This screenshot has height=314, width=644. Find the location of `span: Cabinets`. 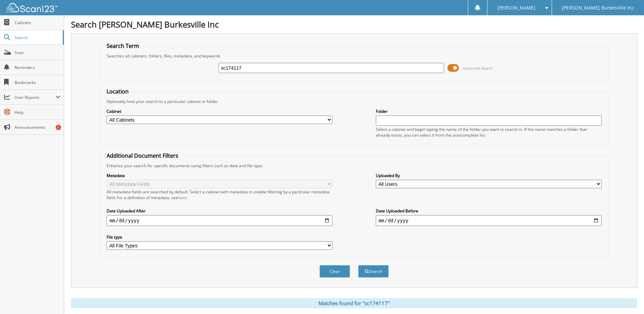

span: Cabinets is located at coordinates (38, 22).